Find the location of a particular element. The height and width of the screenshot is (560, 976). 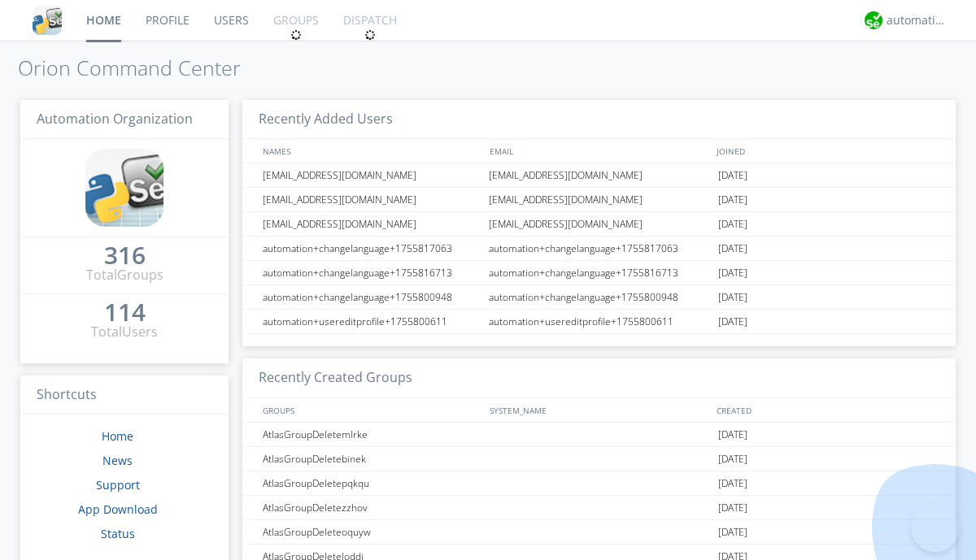

div: CREATED is located at coordinates (826, 410).